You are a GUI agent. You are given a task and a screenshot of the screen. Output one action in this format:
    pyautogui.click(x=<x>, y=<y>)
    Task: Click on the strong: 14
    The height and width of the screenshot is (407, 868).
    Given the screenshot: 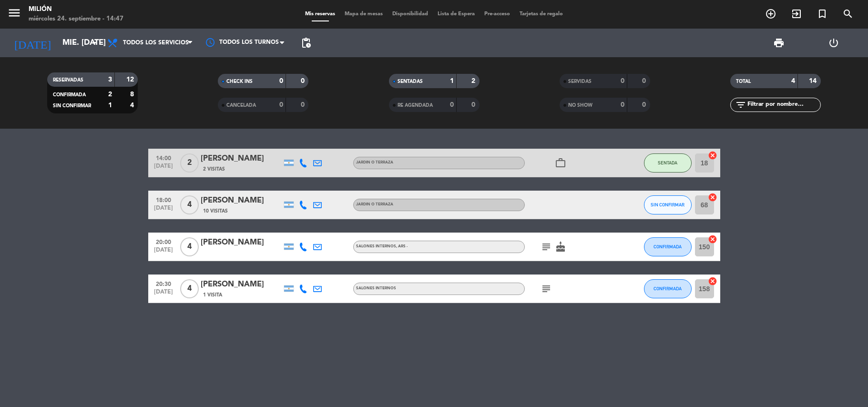 What is the action you would take?
    pyautogui.click(x=814, y=81)
    